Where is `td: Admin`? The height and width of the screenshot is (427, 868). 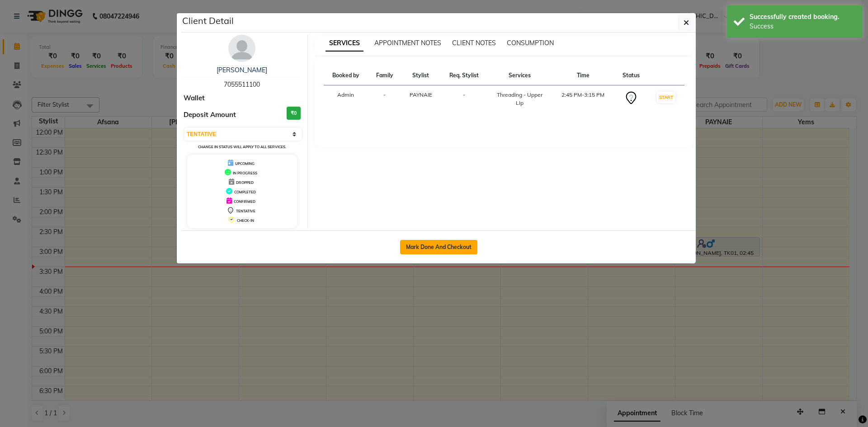 td: Admin is located at coordinates (346, 99).